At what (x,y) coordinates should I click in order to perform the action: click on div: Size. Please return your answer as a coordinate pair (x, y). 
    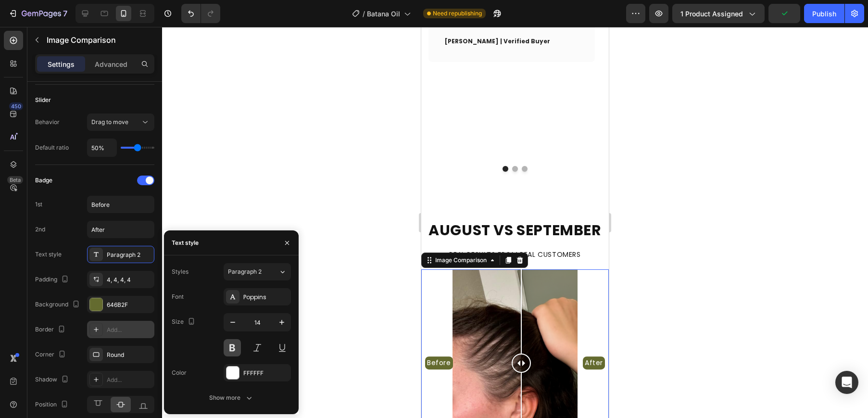
    Looking at the image, I should click on (184, 322).